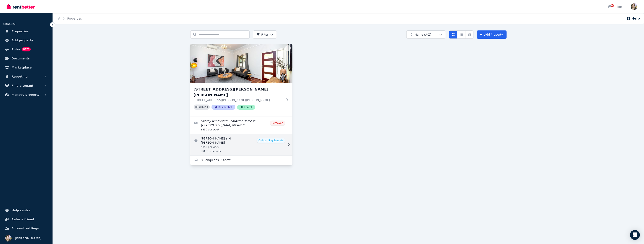  What do you see at coordinates (26, 219) in the screenshot?
I see `a: Refer a friend` at bounding box center [26, 219].